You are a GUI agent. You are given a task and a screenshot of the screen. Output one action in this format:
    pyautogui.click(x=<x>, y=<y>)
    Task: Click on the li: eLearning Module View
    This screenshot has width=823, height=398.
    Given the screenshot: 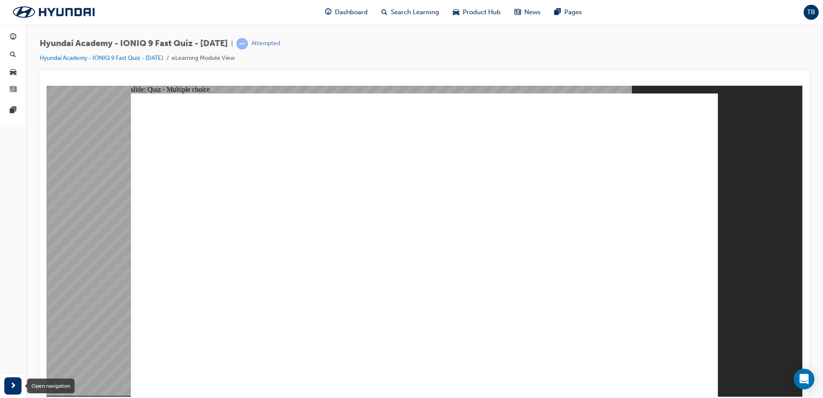 What is the action you would take?
    pyautogui.click(x=203, y=58)
    